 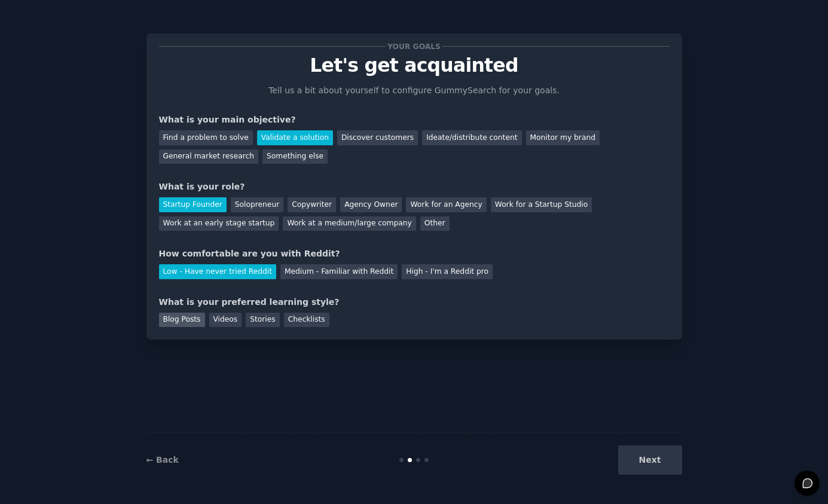 I want to click on div: How comfortable are you with Reddit?, so click(x=414, y=253).